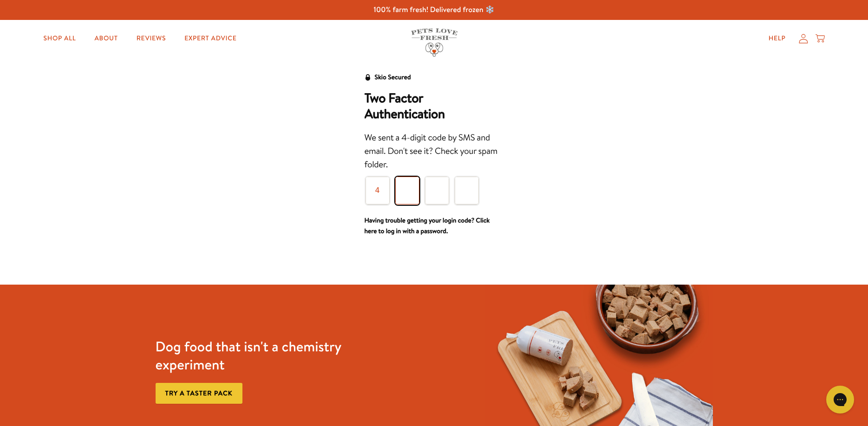 This screenshot has height=426, width=868. What do you see at coordinates (18, 17) in the screenshot?
I see `button: Open gorgias live chat` at bounding box center [18, 17].